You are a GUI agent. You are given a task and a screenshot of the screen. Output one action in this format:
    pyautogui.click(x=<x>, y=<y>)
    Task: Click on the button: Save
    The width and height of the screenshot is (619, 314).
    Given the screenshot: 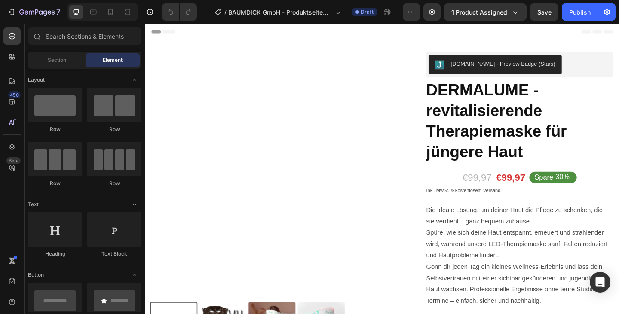 What is the action you would take?
    pyautogui.click(x=545, y=12)
    